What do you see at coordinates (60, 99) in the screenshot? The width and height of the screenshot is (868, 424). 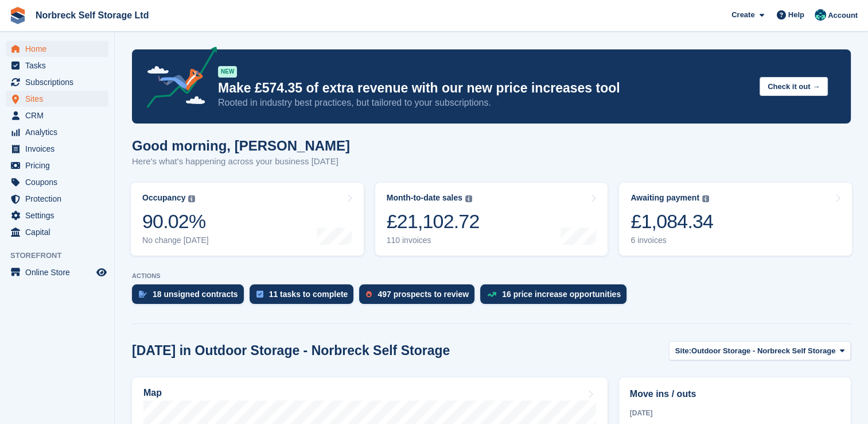 I see `span: Sites` at bounding box center [60, 99].